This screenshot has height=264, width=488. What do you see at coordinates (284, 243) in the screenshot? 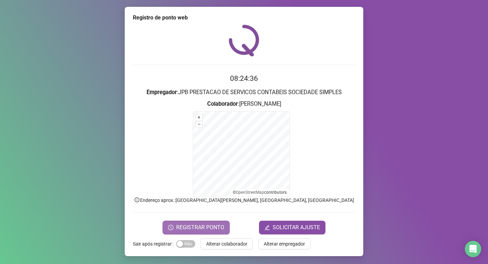
I see `span: Alterar empregador` at bounding box center [284, 243].